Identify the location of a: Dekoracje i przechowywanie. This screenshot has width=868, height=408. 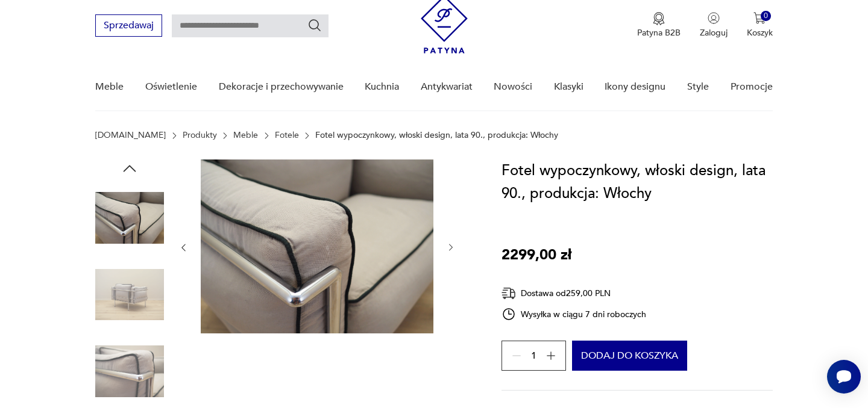
(281, 87).